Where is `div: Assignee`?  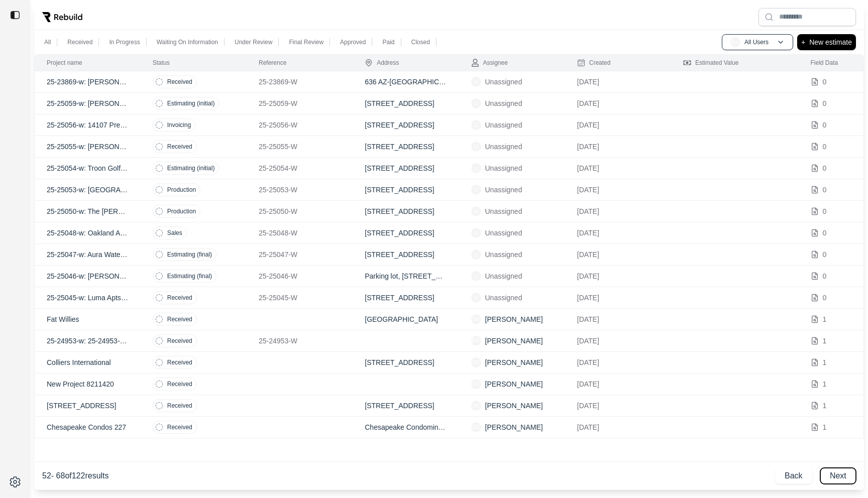 div: Assignee is located at coordinates (489, 63).